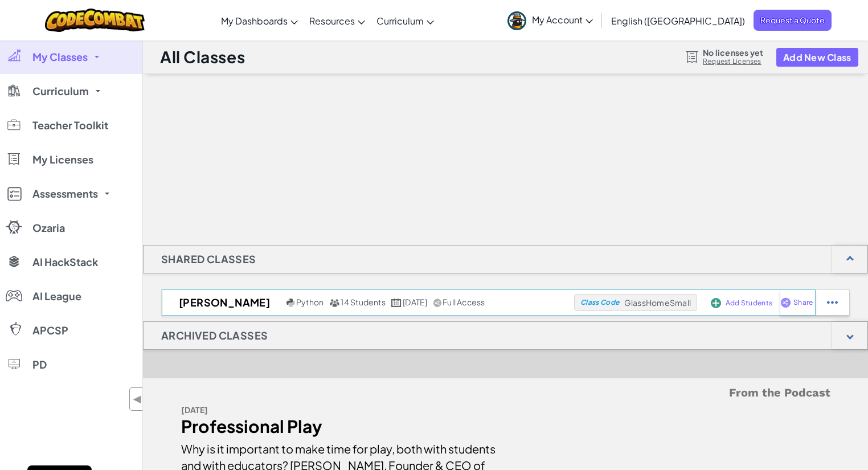  What do you see at coordinates (65, 262) in the screenshot?
I see `span: AI HackStack` at bounding box center [65, 262].